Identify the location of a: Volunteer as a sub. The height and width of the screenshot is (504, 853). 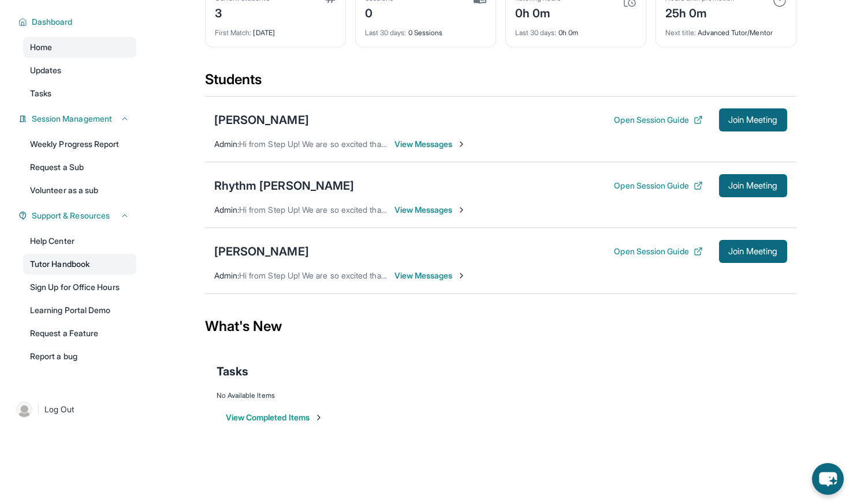
(80, 190).